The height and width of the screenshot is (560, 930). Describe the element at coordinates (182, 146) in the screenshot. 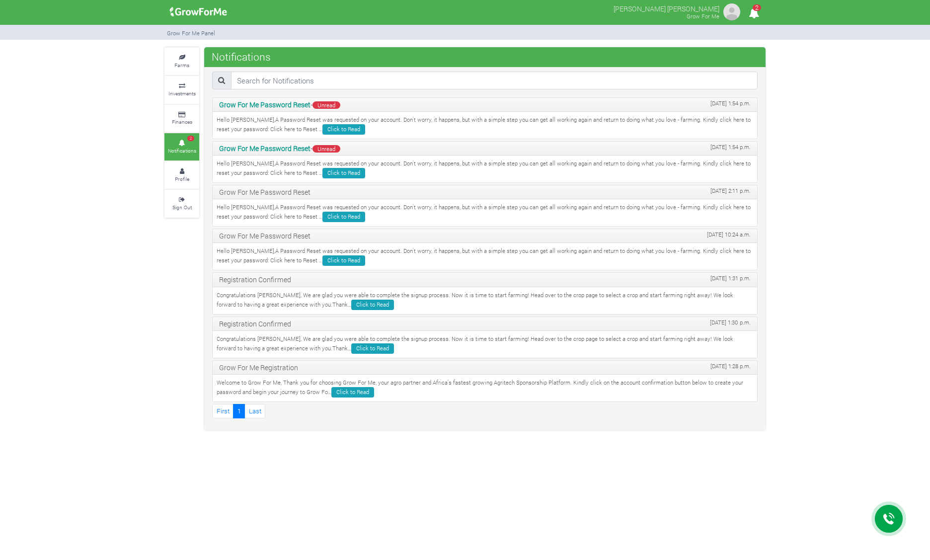

I see `a: 2 Notifications` at that location.